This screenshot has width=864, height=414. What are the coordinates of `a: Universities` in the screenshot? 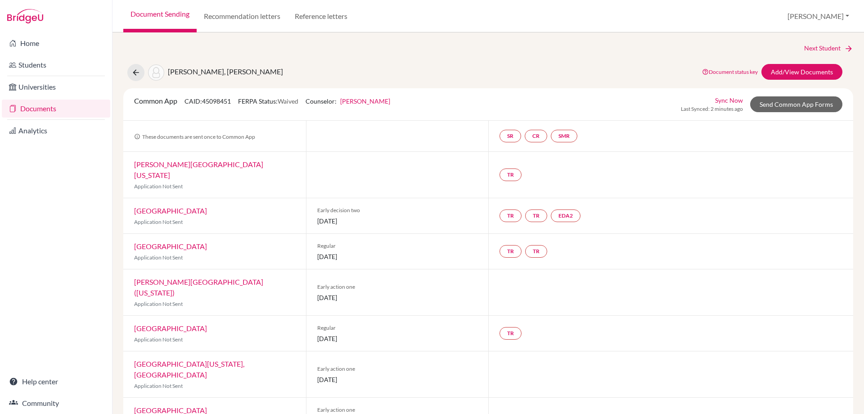 It's located at (56, 87).